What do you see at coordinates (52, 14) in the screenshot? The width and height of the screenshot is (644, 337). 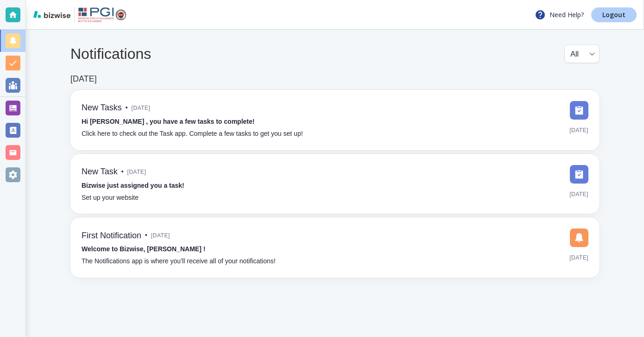 I see `img: bizwise` at bounding box center [52, 14].